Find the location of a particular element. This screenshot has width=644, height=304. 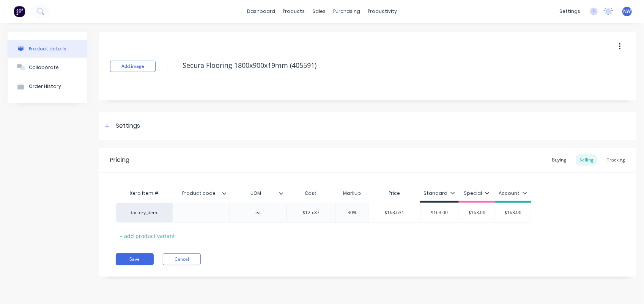

div: productivity is located at coordinates (382, 11).